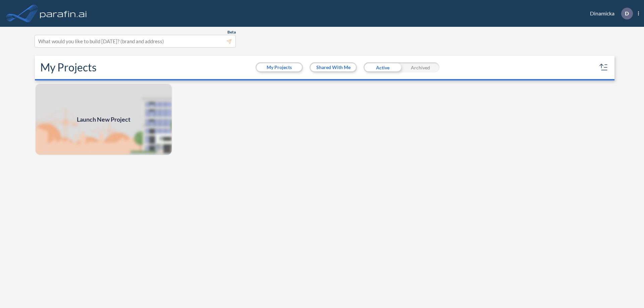 Image resolution: width=644 pixels, height=308 pixels. I want to click on div: Active, so click(382, 68).